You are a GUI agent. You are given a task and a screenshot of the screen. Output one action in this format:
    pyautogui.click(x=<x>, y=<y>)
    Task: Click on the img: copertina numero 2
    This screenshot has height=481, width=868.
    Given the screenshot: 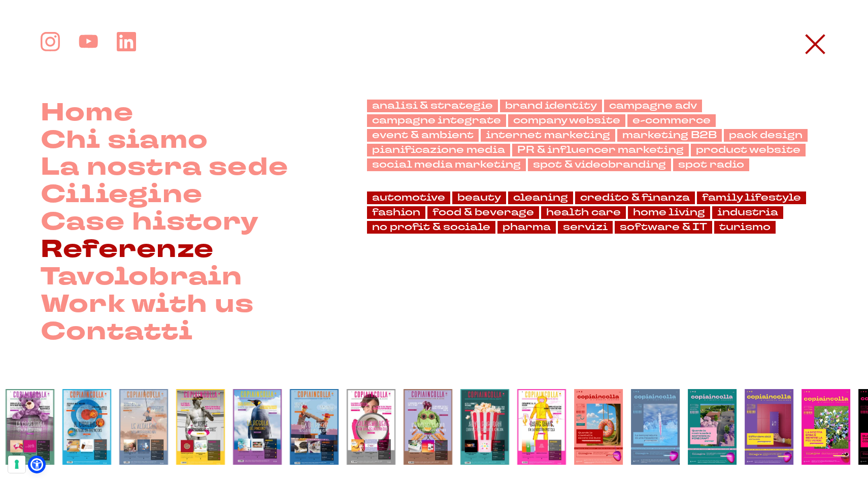 What is the action you would take?
    pyautogui.click(x=485, y=427)
    